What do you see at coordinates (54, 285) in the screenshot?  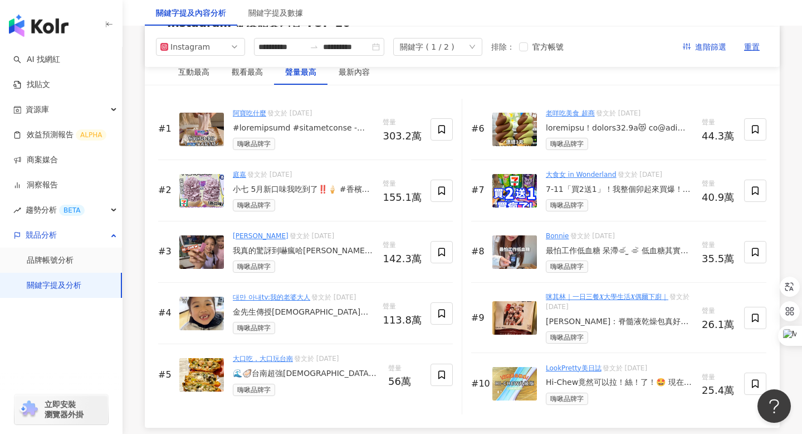 I see `a: 關鍵字提及分析` at bounding box center [54, 285].